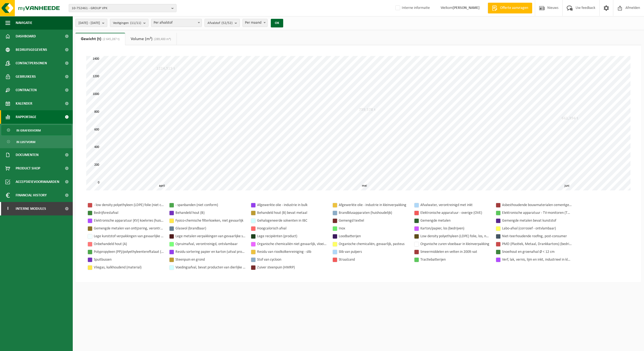 This screenshot has width=644, height=351. What do you see at coordinates (24, 103) in the screenshot?
I see `span: Kalender` at bounding box center [24, 103].